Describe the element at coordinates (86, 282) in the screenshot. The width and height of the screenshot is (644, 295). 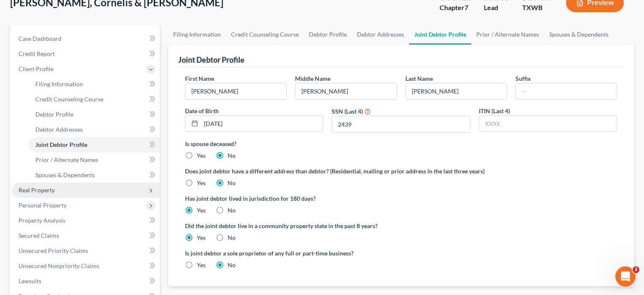
I see `a: Lawsuits` at that location.